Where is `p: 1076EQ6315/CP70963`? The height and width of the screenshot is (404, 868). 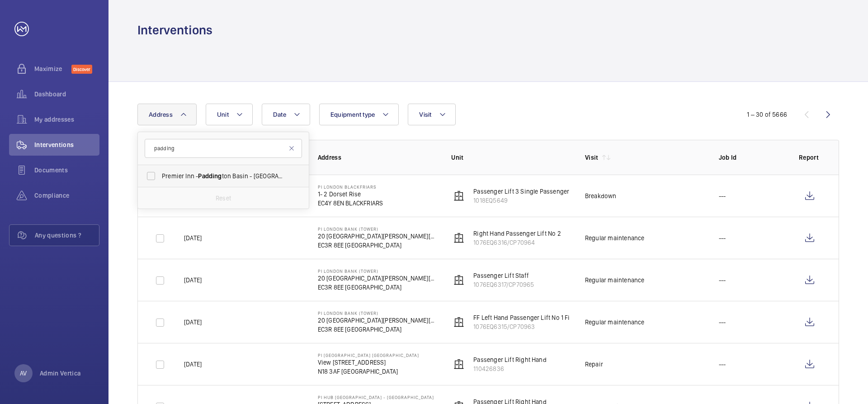 p: 1076EQ6315/CP70963 is located at coordinates (536, 327).